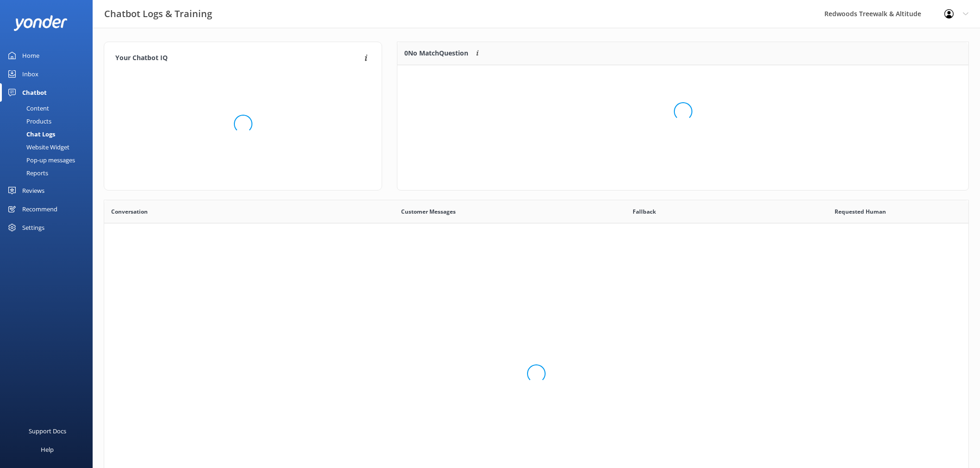 The height and width of the screenshot is (468, 980). Describe the element at coordinates (49, 147) in the screenshot. I see `a: Website Widget` at that location.